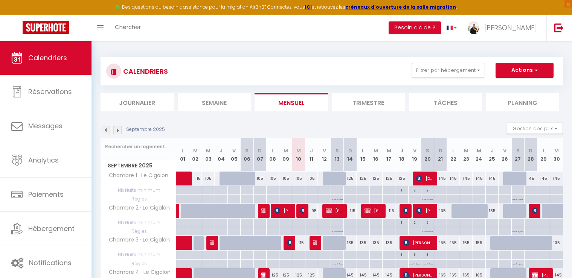  I want to click on span: Messages, so click(45, 126).